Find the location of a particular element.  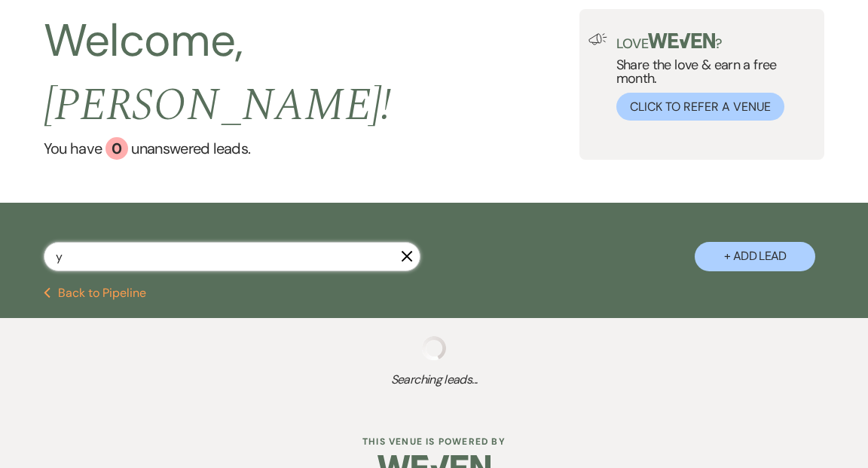

div: 0 is located at coordinates (117, 148).